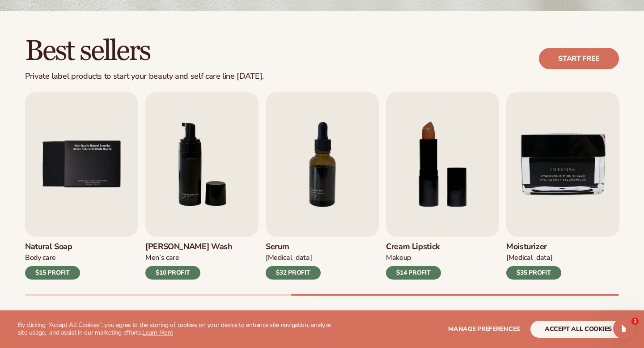 The width and height of the screenshot is (644, 348). I want to click on span: Manage preferences, so click(484, 329).